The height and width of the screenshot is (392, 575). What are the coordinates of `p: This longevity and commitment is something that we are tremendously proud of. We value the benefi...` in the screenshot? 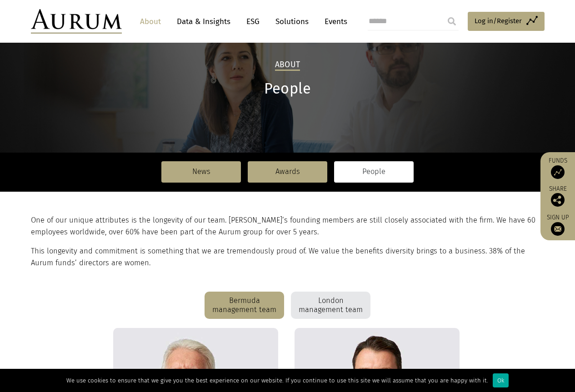 It's located at (287, 257).